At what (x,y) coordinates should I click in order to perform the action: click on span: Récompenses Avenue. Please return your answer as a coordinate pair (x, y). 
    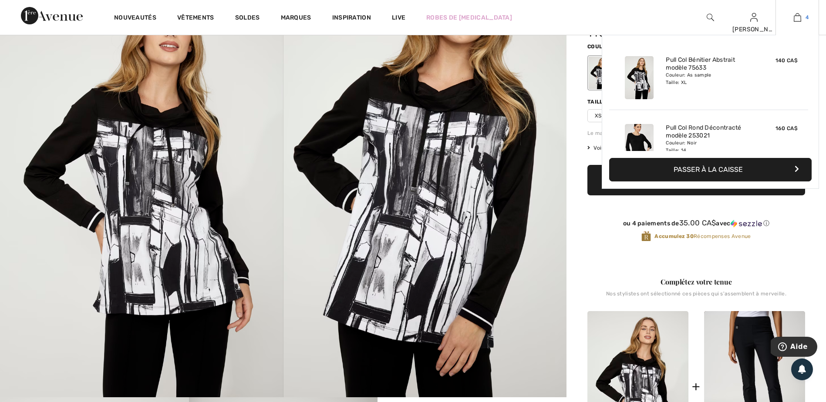
    Looking at the image, I should click on (702, 236).